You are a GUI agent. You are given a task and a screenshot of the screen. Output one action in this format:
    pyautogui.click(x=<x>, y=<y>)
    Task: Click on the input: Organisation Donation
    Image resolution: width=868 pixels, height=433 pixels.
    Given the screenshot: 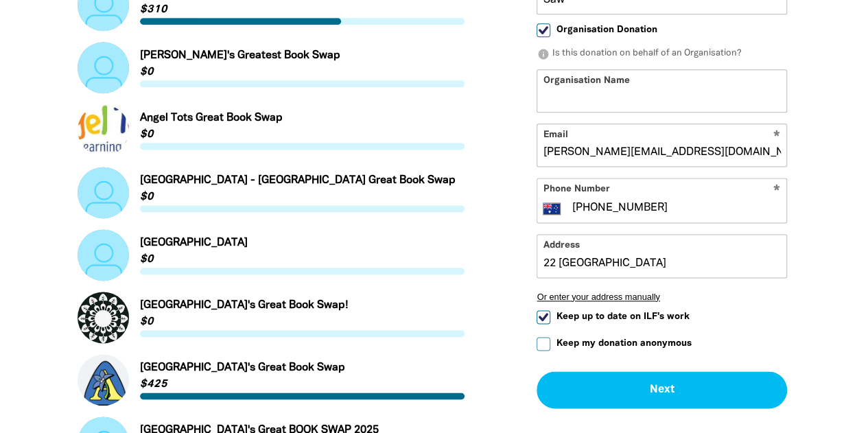 What is the action you would take?
    pyautogui.click(x=543, y=31)
    